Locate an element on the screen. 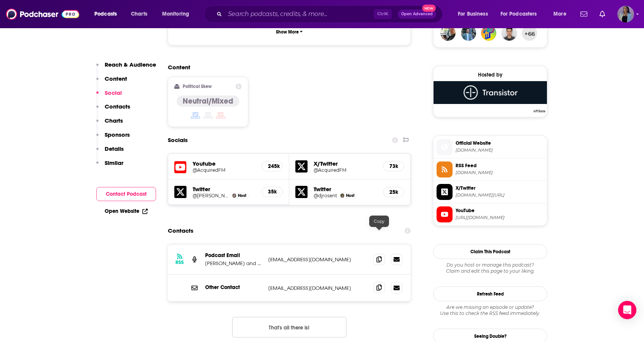 The image size is (644, 342). img: lassej is located at coordinates (448, 33).